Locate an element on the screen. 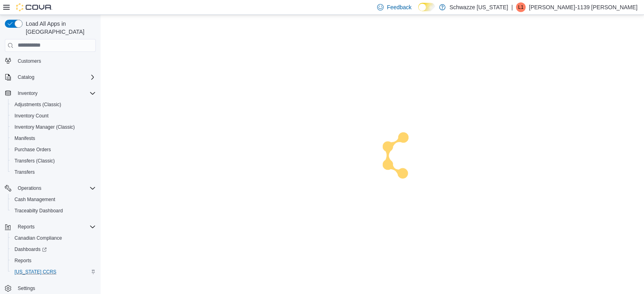 The height and width of the screenshot is (294, 644). a: Inventory Count is located at coordinates (32, 116).